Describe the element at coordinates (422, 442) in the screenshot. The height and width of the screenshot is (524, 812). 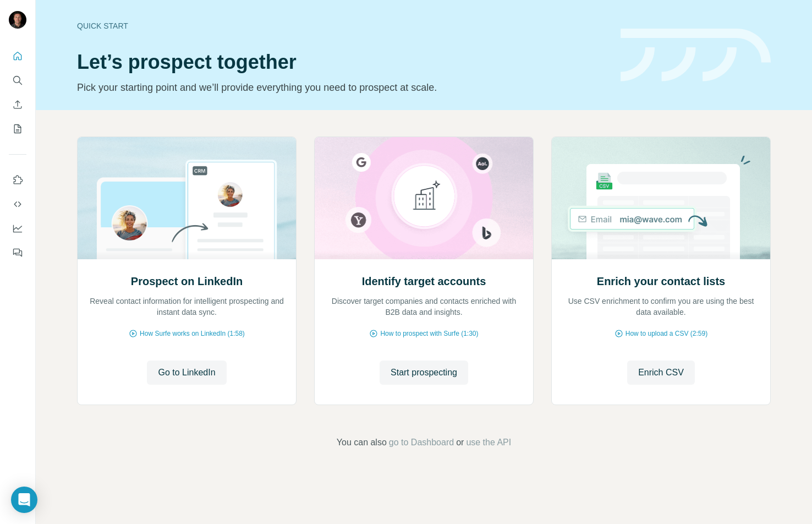
I see `span: go to Dashboard` at that location.